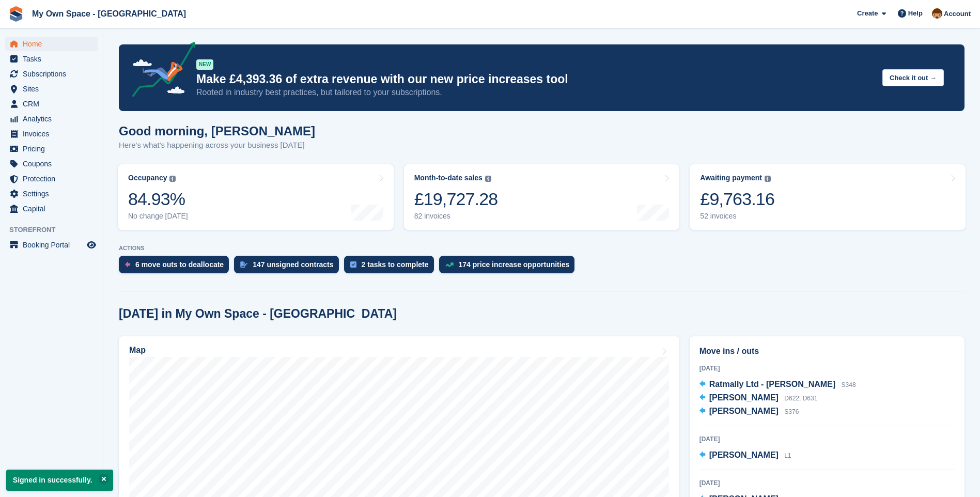 The image size is (980, 497). What do you see at coordinates (179, 265) in the screenshot?
I see `div: 6 move outs to deallocate` at bounding box center [179, 265].